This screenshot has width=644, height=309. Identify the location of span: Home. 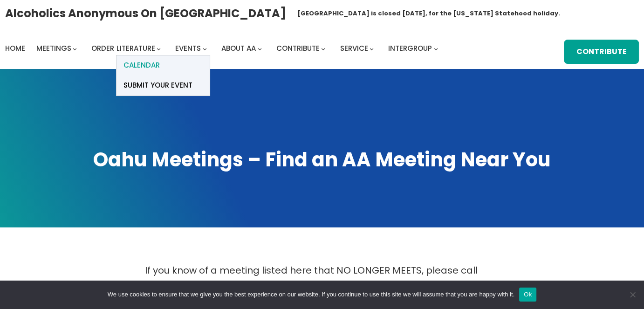
(15, 48).